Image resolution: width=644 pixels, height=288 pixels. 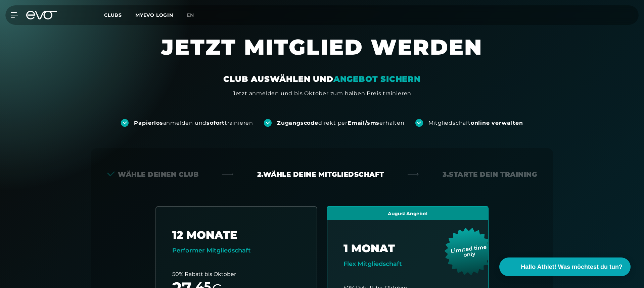 I want to click on span: Hallo Athlet! Was möchtest du tun?, so click(x=571, y=267).